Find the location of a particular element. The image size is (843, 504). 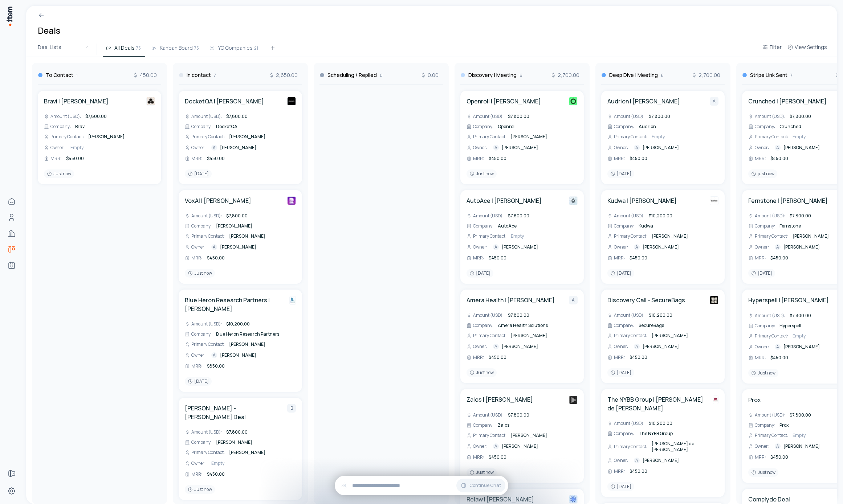

span: Audrion is located at coordinates (648, 126).